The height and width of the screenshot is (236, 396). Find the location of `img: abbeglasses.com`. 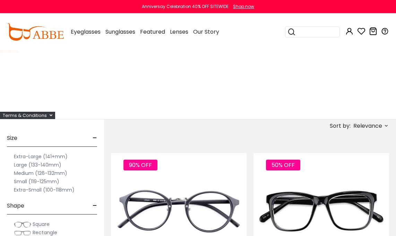

img: abbeglasses.com is located at coordinates (35, 32).